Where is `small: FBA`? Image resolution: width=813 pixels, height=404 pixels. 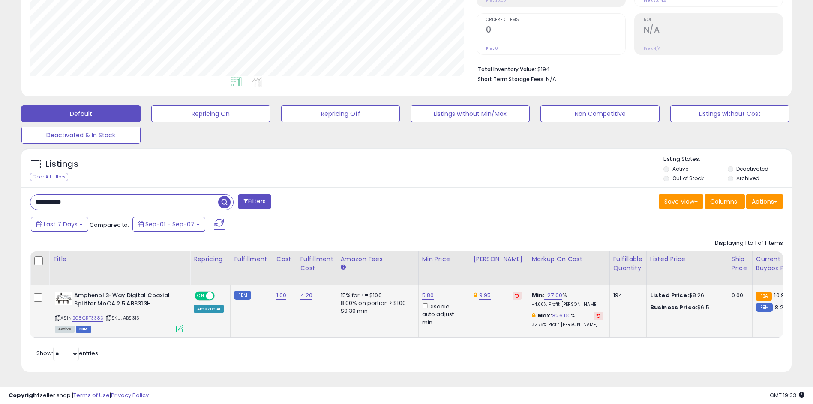
small: FBA is located at coordinates (764, 296).